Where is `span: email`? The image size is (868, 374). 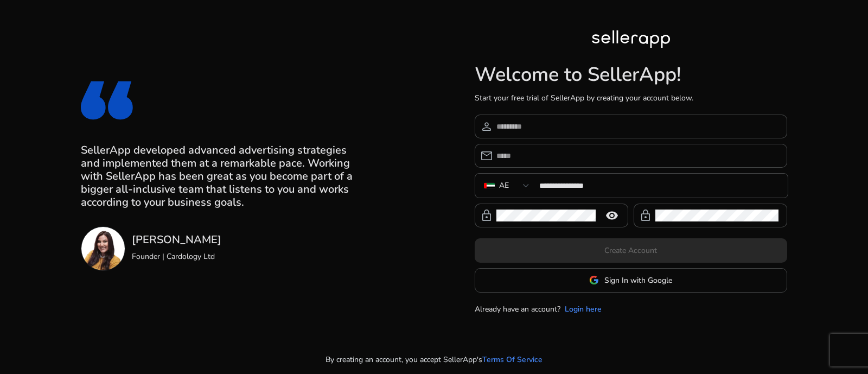 span: email is located at coordinates (487, 156).